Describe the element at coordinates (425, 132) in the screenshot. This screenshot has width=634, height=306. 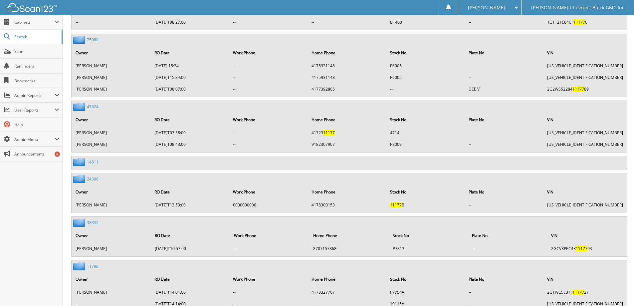
I see `td: 4714` at that location.